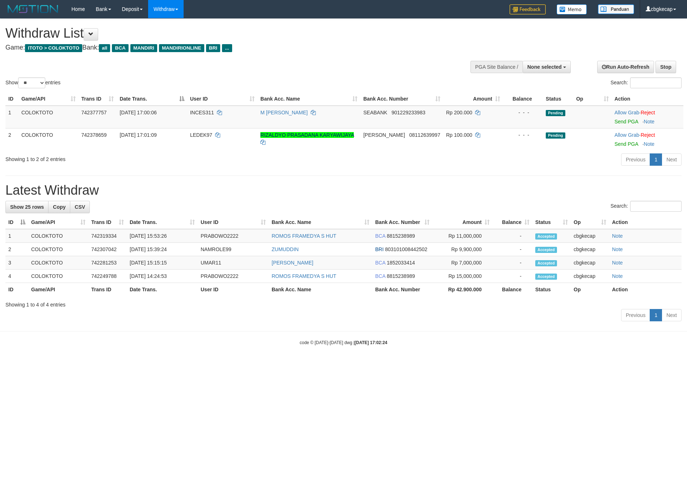 This screenshot has width=687, height=495. I want to click on span: SEABANK, so click(375, 113).